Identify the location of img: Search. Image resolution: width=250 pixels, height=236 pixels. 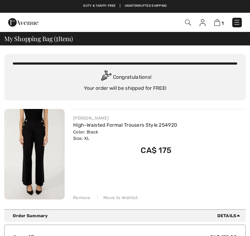
(188, 22).